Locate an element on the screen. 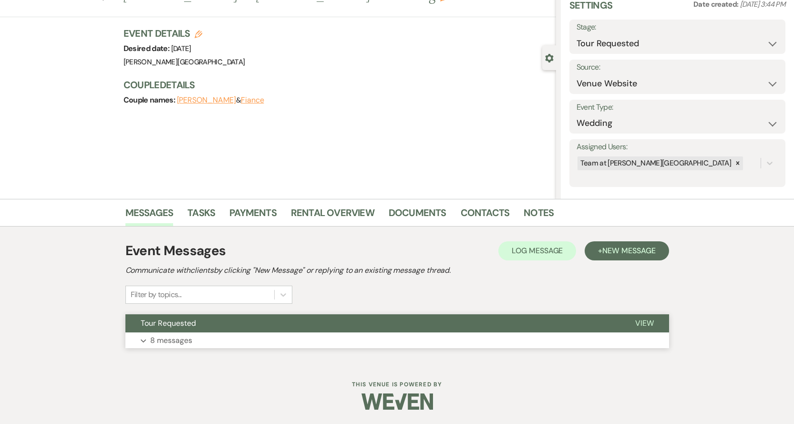  button: Fiance is located at coordinates (252, 100).